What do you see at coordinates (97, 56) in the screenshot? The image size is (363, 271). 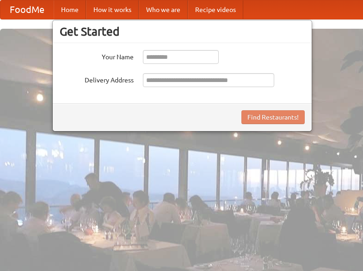 I see `label: Your Name` at bounding box center [97, 56].